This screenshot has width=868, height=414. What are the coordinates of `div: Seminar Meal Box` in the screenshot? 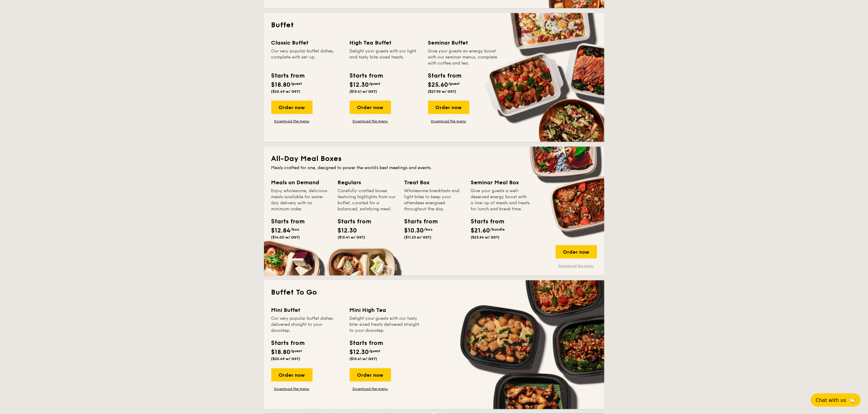 It's located at (500, 182).